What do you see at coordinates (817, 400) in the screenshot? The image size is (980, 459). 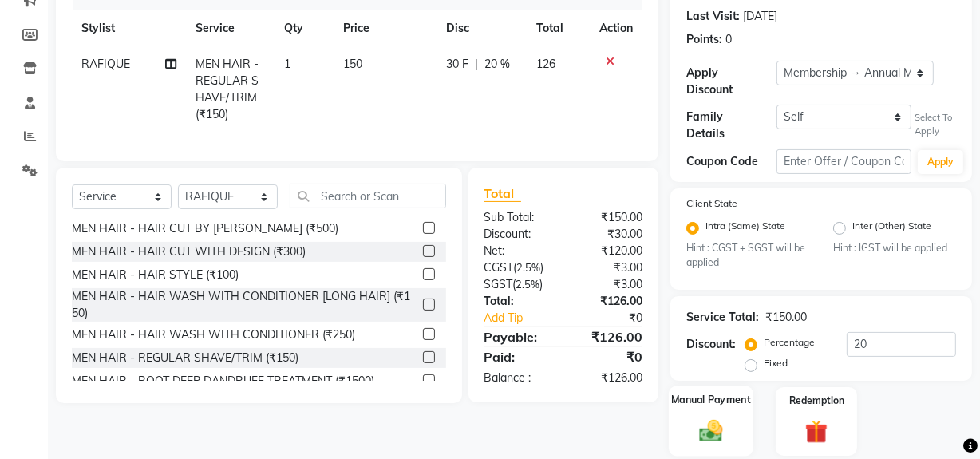 I see `label: Redemption` at bounding box center [817, 400].